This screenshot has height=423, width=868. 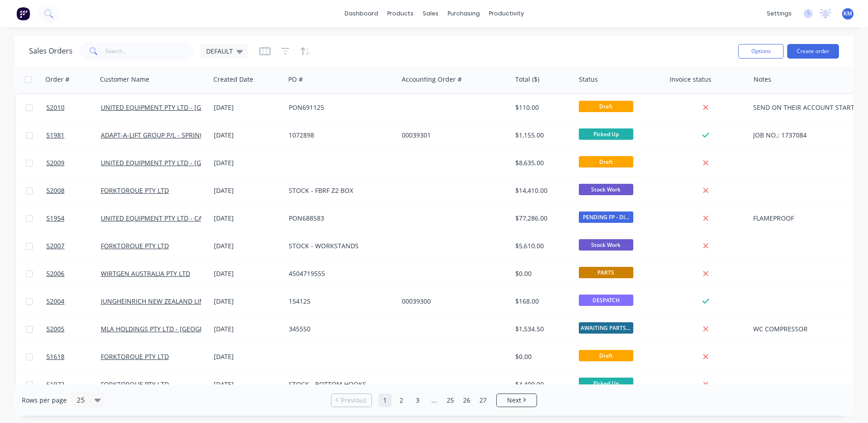 What do you see at coordinates (588, 79) in the screenshot?
I see `div: Status` at bounding box center [588, 79].